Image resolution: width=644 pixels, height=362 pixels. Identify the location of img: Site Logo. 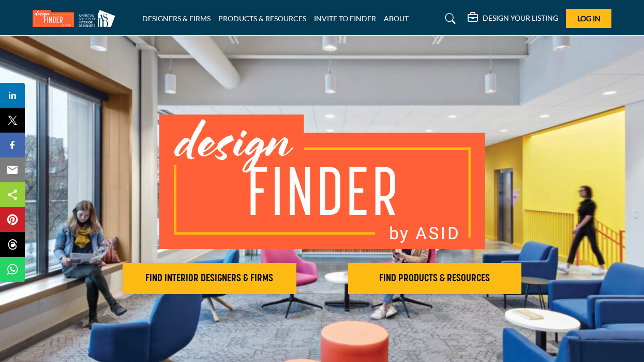
(77, 18).